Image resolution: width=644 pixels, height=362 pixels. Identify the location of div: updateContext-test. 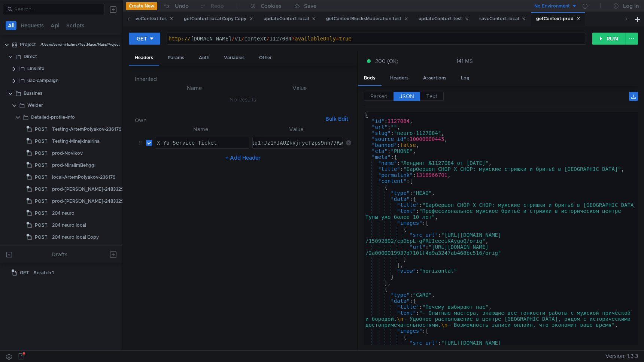
(444, 19).